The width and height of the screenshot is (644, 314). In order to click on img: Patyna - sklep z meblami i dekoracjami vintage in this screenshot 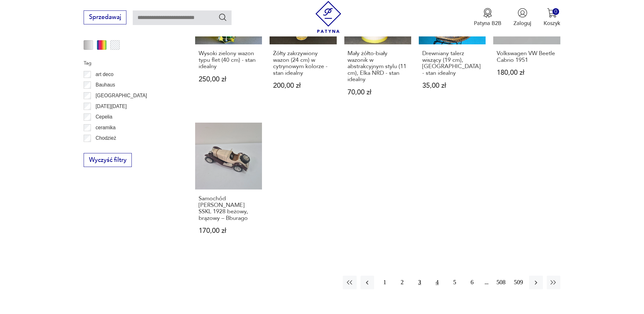, I will do `click(328, 17)`.